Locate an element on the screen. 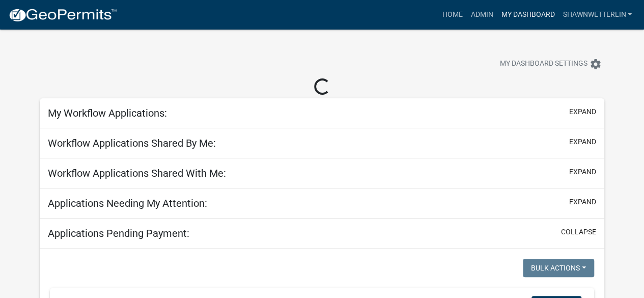  span: My Dashboard Settings is located at coordinates (544, 64).